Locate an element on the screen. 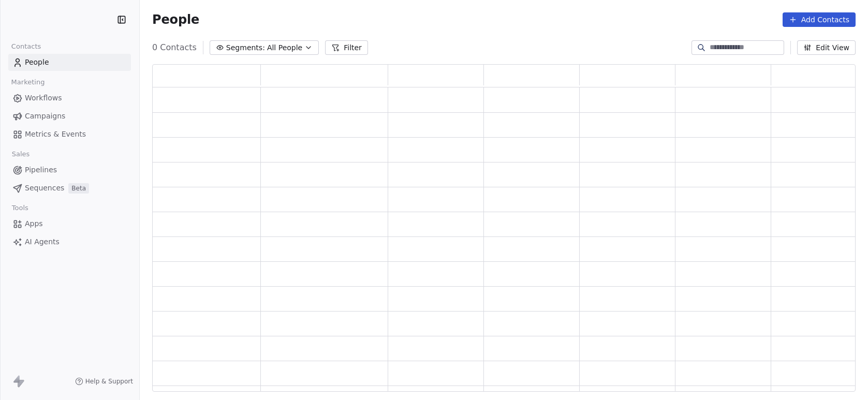 The image size is (868, 400). button: Add Contacts is located at coordinates (819, 20).